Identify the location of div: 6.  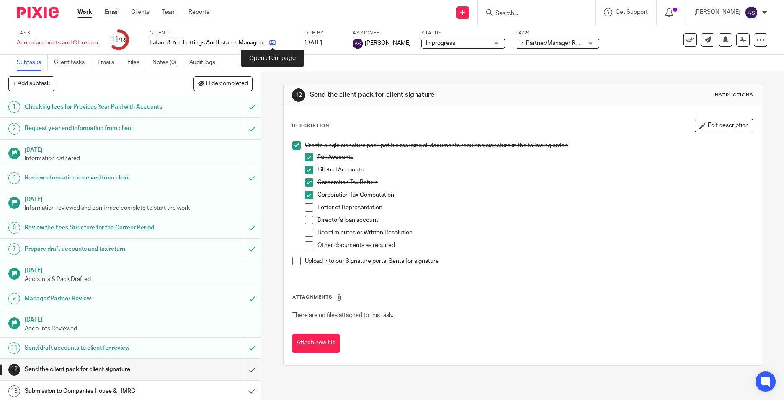
(14, 227).